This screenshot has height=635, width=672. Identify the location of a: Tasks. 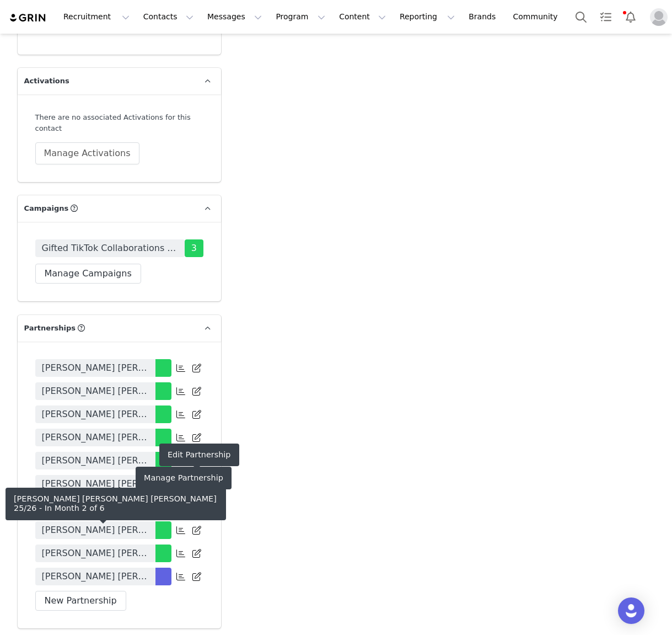
(606, 17).